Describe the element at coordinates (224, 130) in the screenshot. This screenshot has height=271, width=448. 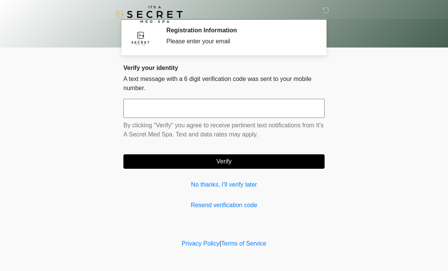
I see `p: By clicking "Verify" you agree to receive pertinent text notifications from It's A Secret Med Spa...` at that location.